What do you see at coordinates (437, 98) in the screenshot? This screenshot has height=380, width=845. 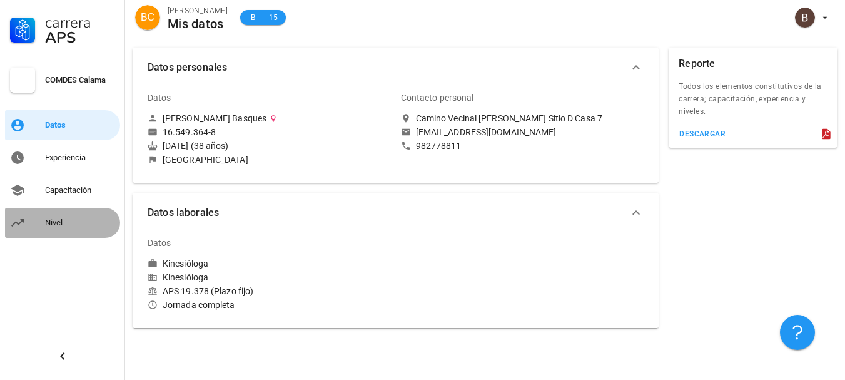 I see `div: Contacto personal` at bounding box center [437, 98].